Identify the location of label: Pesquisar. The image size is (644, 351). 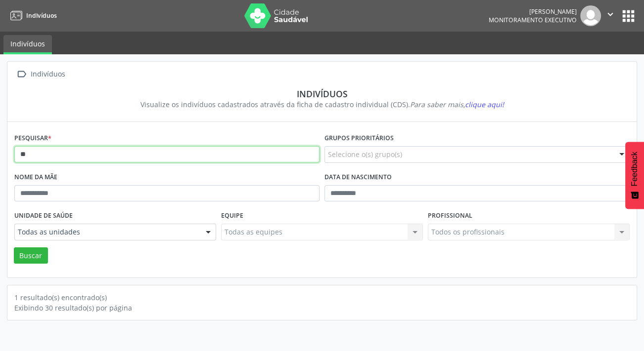
(32, 139).